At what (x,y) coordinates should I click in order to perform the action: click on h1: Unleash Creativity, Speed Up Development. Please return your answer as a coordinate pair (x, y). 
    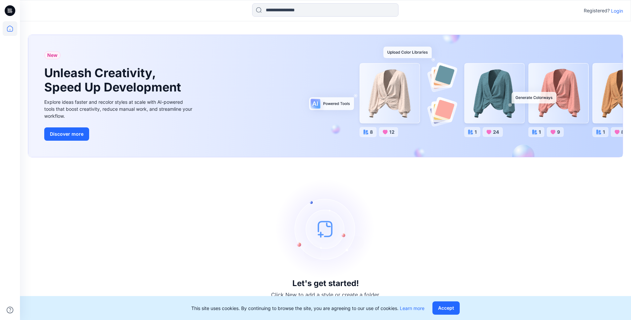
    Looking at the image, I should click on (114, 80).